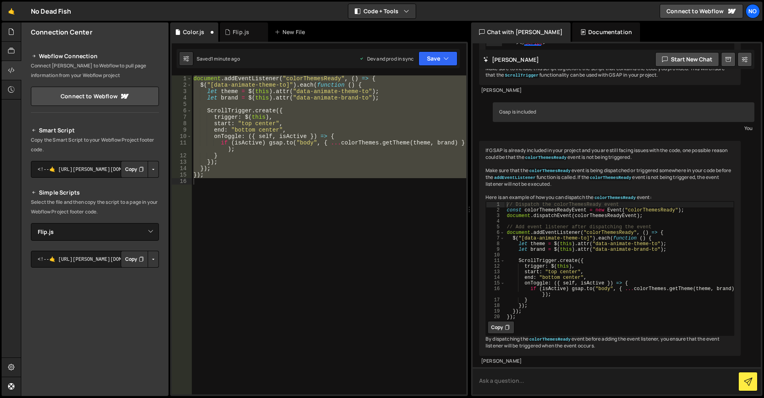 The image size is (764, 398). I want to click on button: Start new chat, so click(687, 59).